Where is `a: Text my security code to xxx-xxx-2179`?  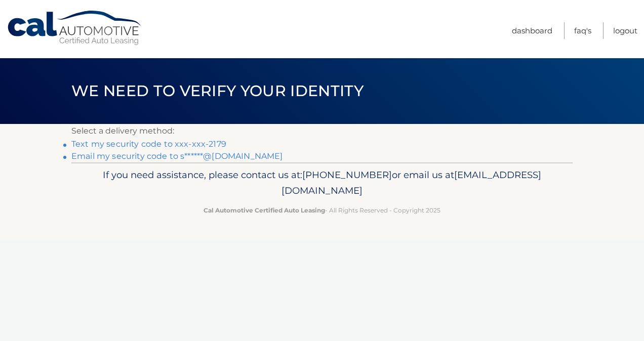 a: Text my security code to xxx-xxx-2179 is located at coordinates (148, 144).